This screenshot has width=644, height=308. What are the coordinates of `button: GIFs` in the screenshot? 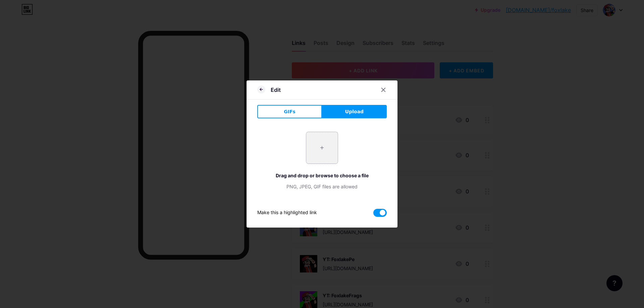 It's located at (289, 112).